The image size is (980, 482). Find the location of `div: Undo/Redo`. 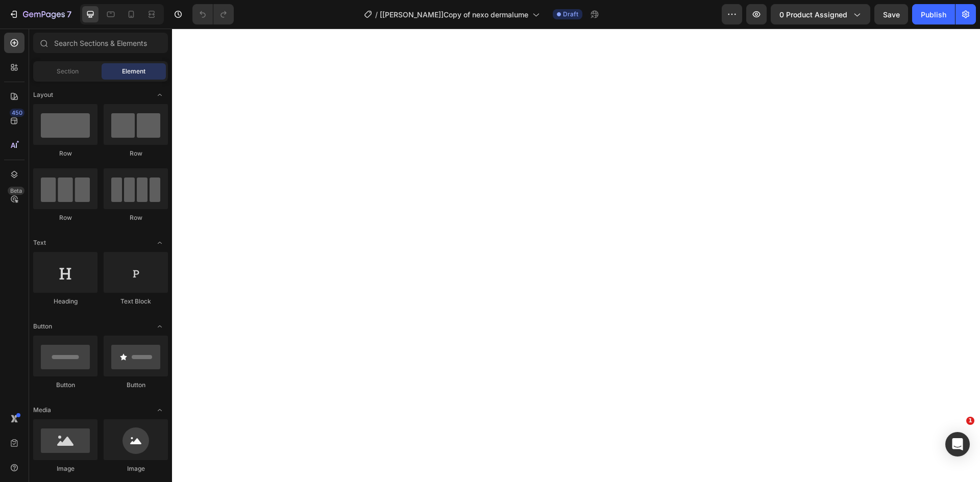

div: Undo/Redo is located at coordinates (213, 14).